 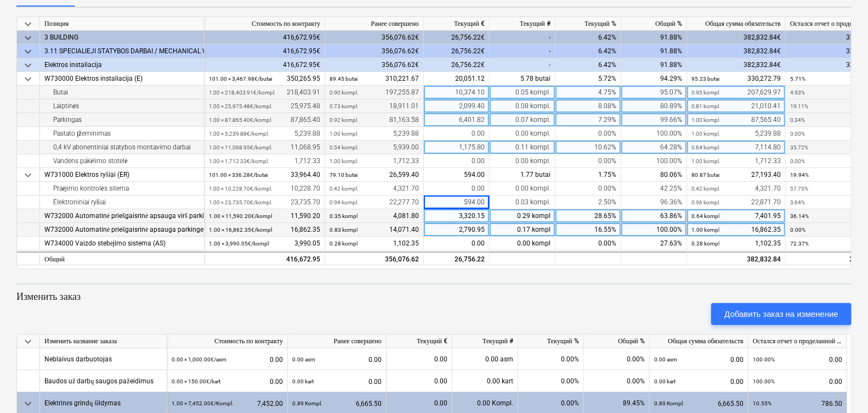 What do you see at coordinates (456, 215) in the screenshot?
I see `div: 3,320.15` at bounding box center [456, 215].